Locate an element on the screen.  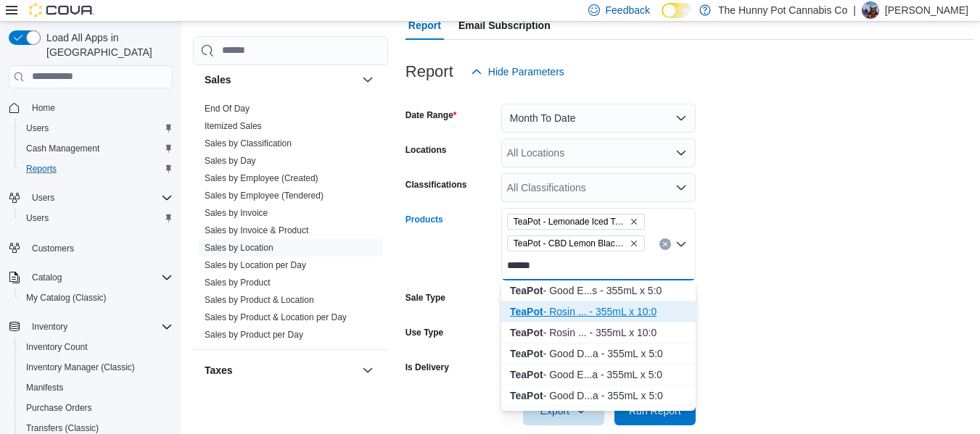
button: Catalog is located at coordinates (90, 278).